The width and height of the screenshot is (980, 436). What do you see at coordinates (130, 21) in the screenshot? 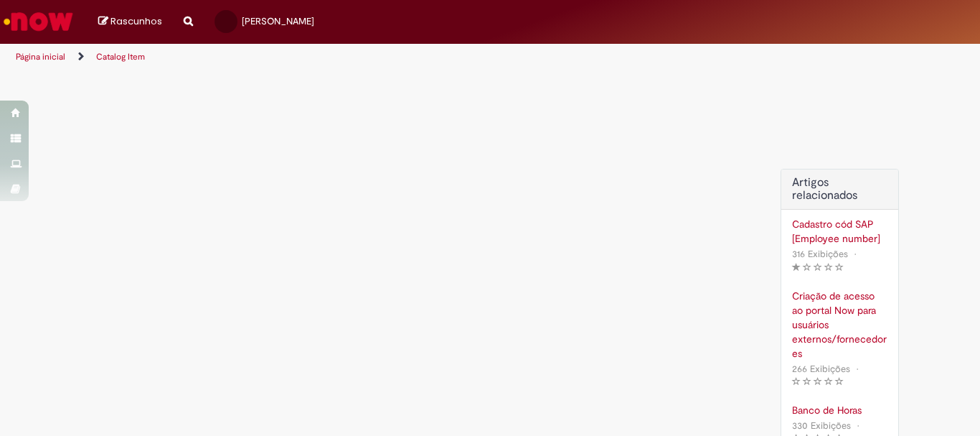
I see `a: Rascunhos` at bounding box center [130, 21].